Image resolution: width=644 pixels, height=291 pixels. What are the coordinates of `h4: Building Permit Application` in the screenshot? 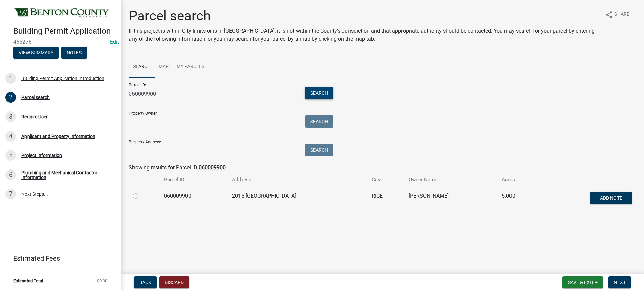 It's located at (64, 31).